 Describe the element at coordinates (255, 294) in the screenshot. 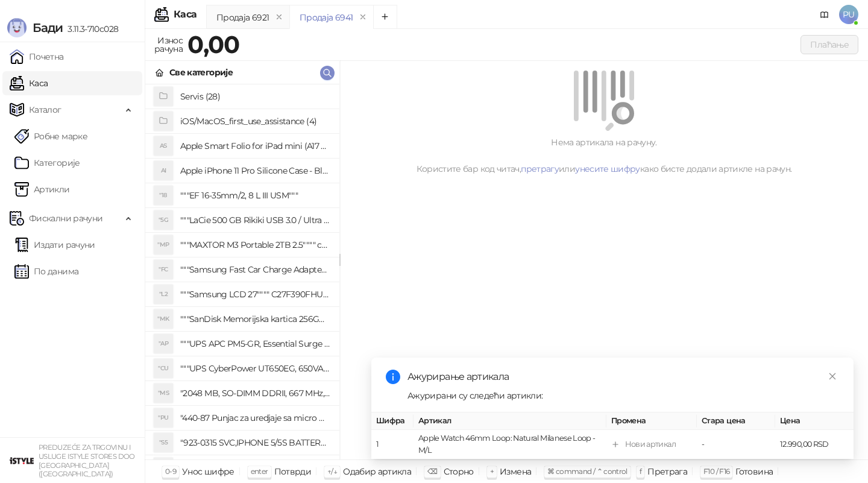

I see `h4: """Samsung LCD 27"""" C27F390FHUXEN"""` at that location.